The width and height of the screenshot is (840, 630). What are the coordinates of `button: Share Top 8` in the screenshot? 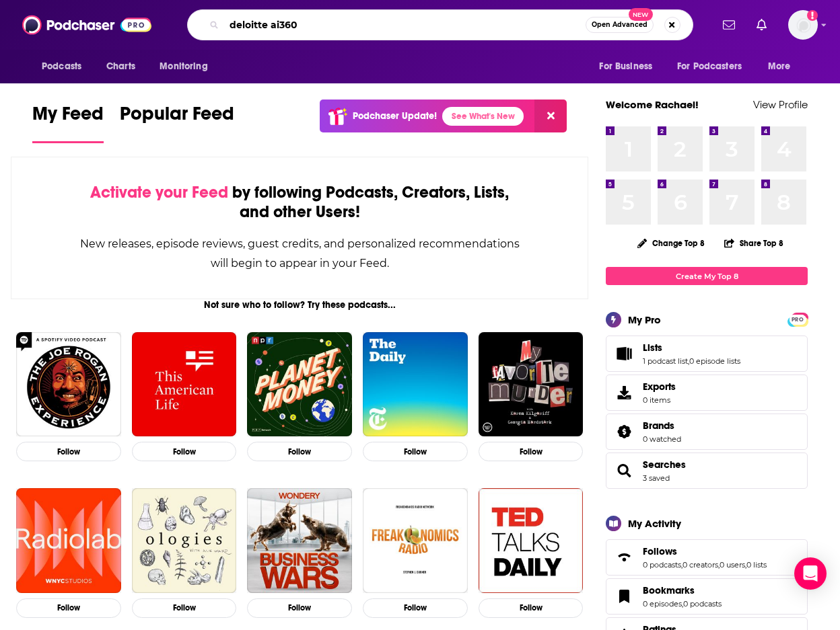 It's located at (754, 243).